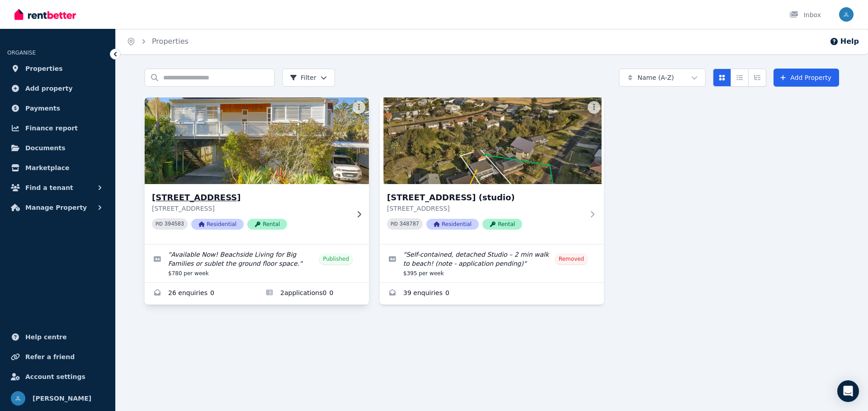 The image size is (868, 411). What do you see at coordinates (57, 377) in the screenshot?
I see `a: Account settings` at bounding box center [57, 377].